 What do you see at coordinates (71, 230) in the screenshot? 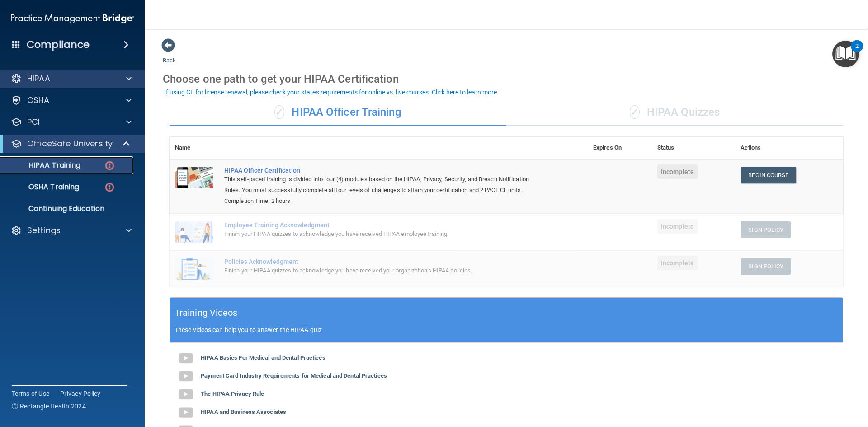
I see `a: Settings` at bounding box center [71, 230].